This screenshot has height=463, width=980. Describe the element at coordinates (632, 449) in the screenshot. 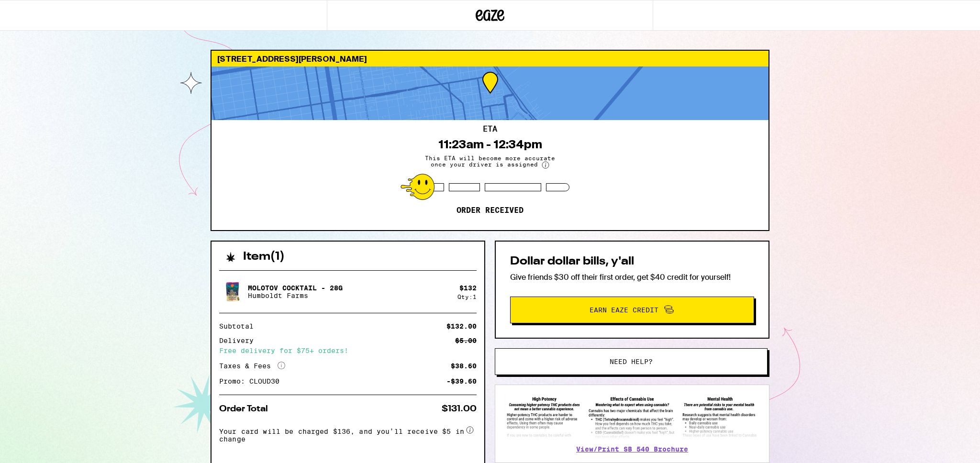

I see `a: View/Print SB 540 Brochure` at that location.